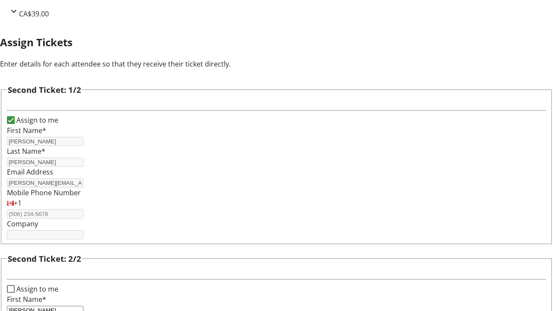 This screenshot has width=553, height=311. I want to click on label: Mobile Phone Number, so click(44, 193).